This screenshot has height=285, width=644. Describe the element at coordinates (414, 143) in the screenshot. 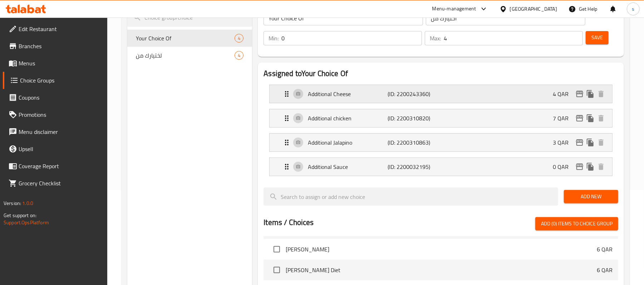

I see `p: (ID: 2200310863)` at that location.